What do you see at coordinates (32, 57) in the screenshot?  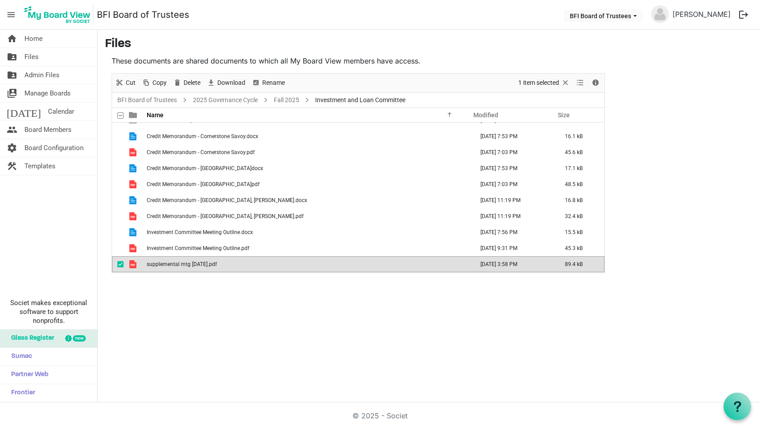 I see `span: Files` at bounding box center [32, 57].